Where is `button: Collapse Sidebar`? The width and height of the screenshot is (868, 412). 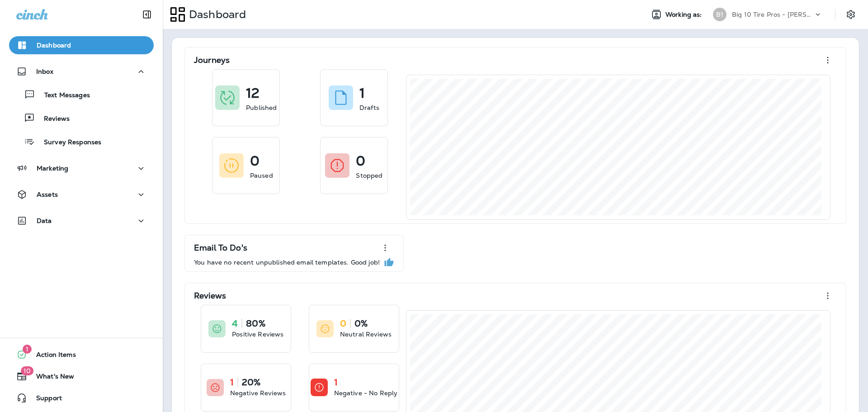
button: Collapse Sidebar is located at coordinates (147, 14).